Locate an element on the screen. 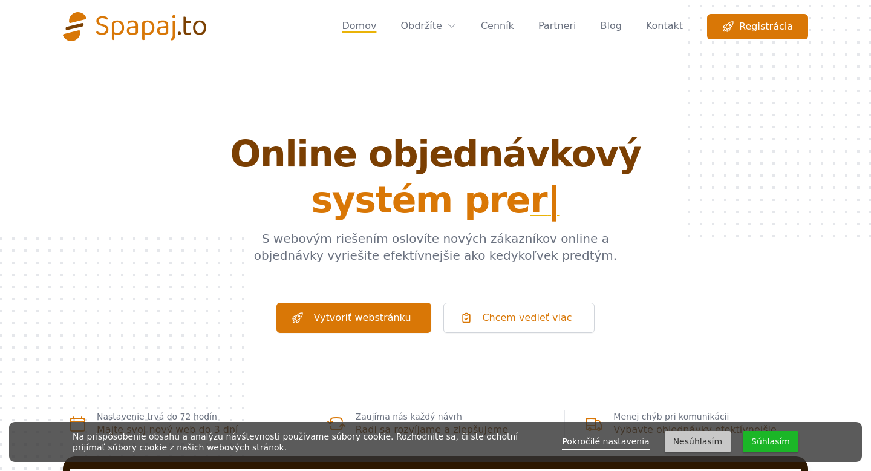 The height and width of the screenshot is (471, 871). span: Obdržíte is located at coordinates (428, 26).